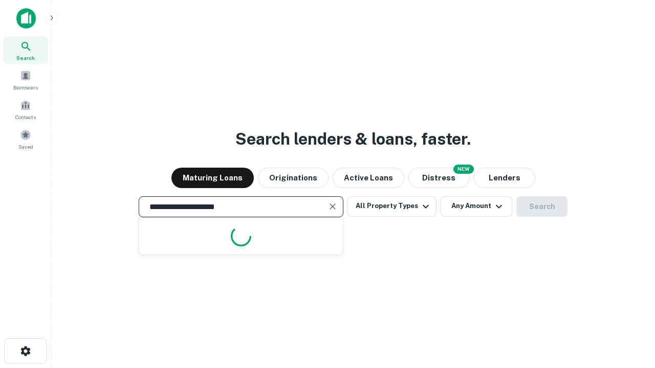 This screenshot has height=368, width=655. What do you see at coordinates (463, 169) in the screenshot?
I see `div: NEW` at bounding box center [463, 169].